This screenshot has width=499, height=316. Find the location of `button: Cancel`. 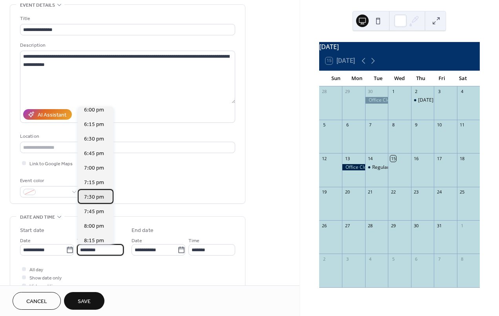

button: Cancel is located at coordinates (37, 301).